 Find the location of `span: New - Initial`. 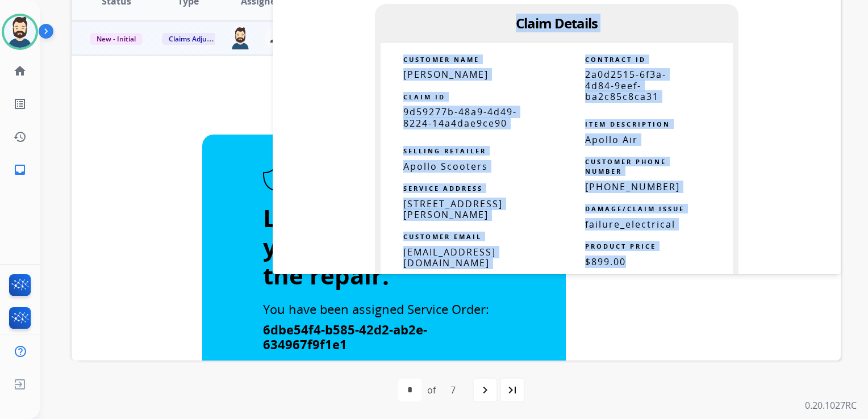

span: New - Initial is located at coordinates (116, 38).